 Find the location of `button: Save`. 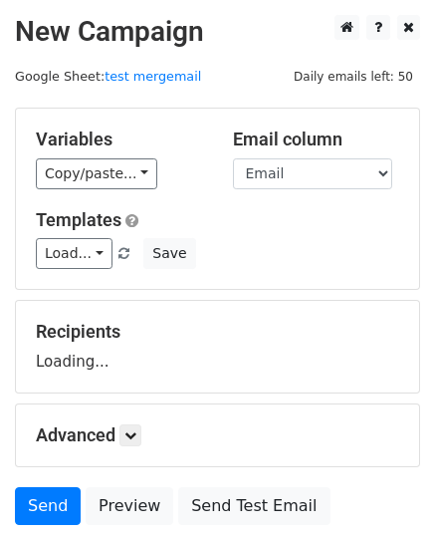

button: Save is located at coordinates (169, 253).